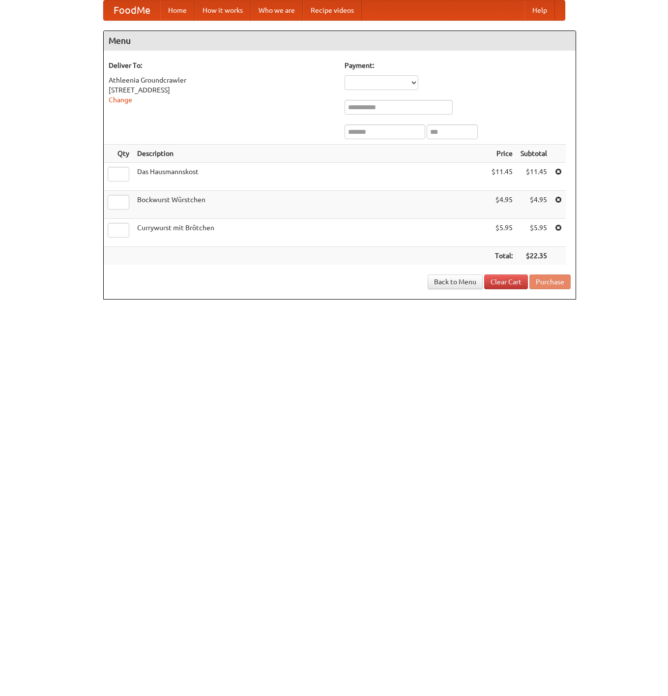  Describe the element at coordinates (222, 65) in the screenshot. I see `h5: Deliver To:` at that location.